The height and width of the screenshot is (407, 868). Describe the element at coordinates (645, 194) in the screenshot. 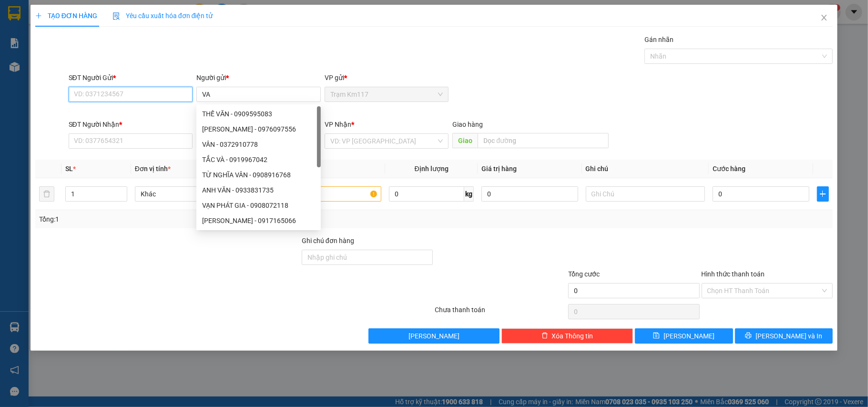

I see `input: Ghi Chú` at that location.